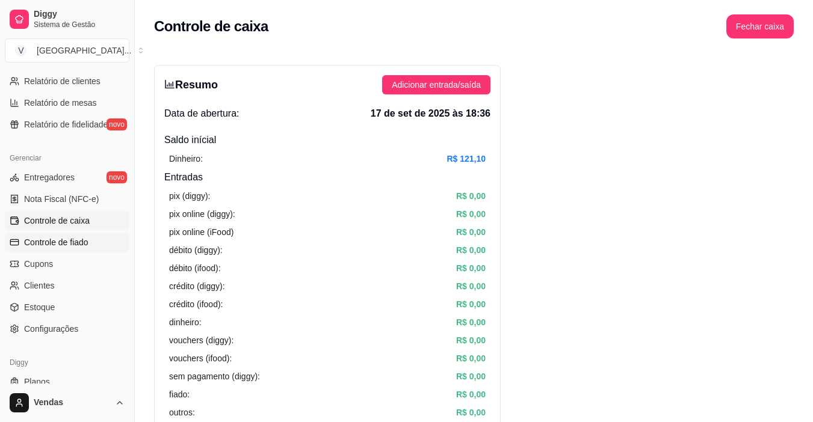 The height and width of the screenshot is (422, 813). Describe the element at coordinates (67, 178) in the screenshot. I see `a: Entregadoresnovo` at that location.